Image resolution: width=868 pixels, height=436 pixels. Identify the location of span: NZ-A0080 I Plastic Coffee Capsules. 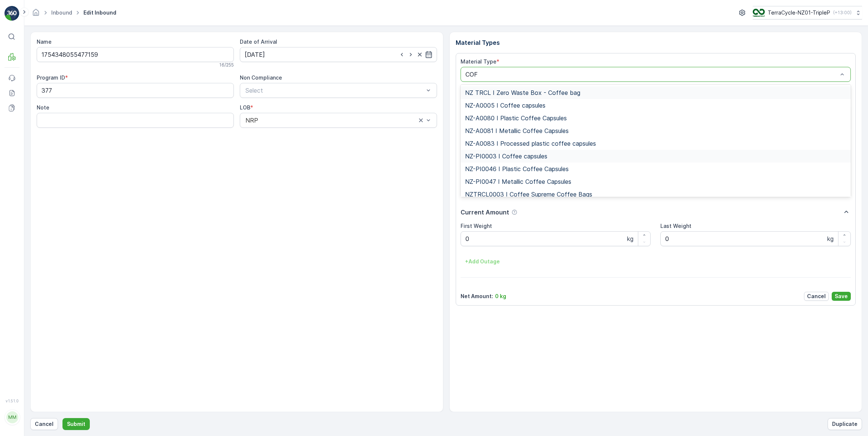
(516, 118).